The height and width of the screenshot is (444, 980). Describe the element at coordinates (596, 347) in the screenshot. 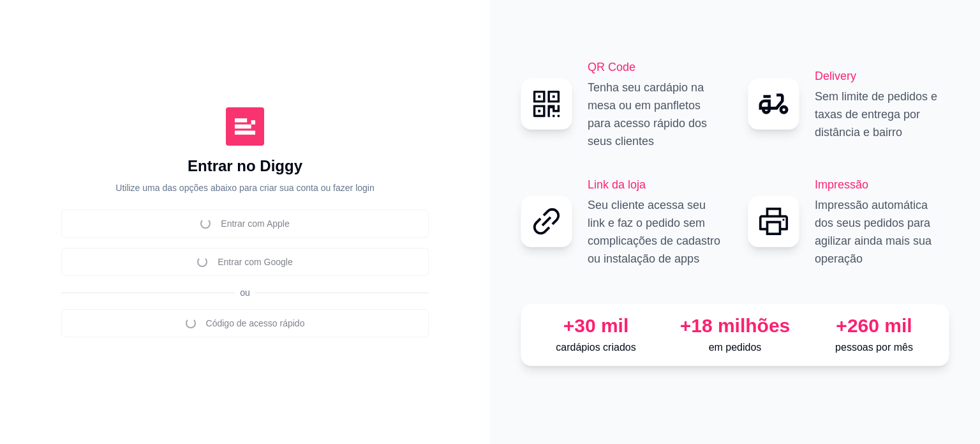

I see `p: cardápios criados` at that location.